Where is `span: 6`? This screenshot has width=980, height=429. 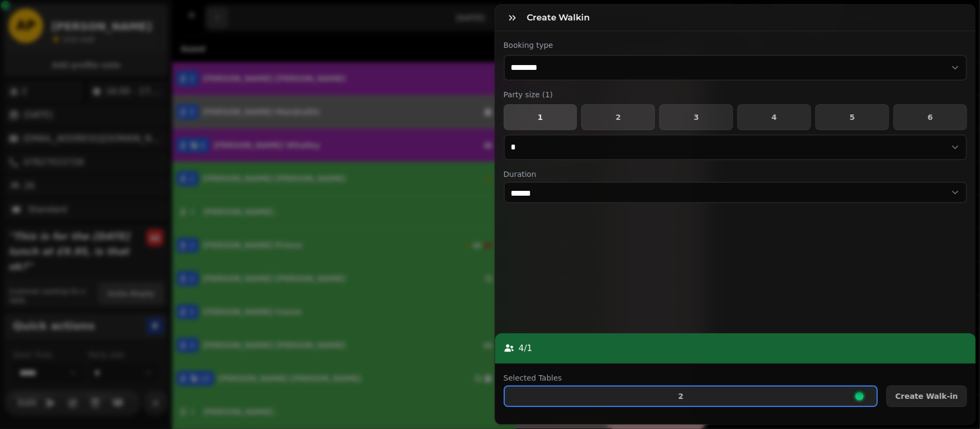
span: 6 is located at coordinates (930, 117).